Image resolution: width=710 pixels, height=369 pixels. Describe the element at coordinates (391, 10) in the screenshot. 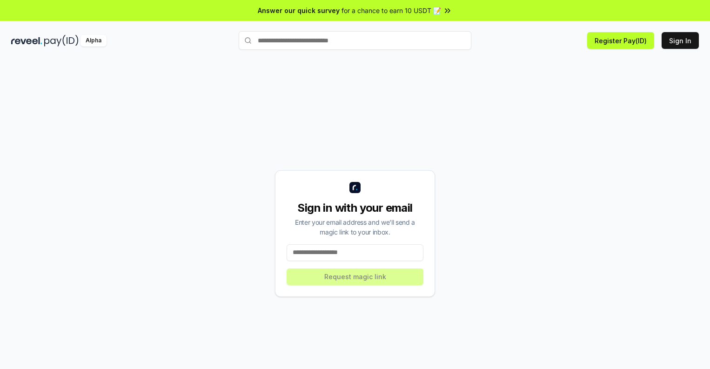

I see `span: for a chance to earn 10 USDT 📝` at that location.